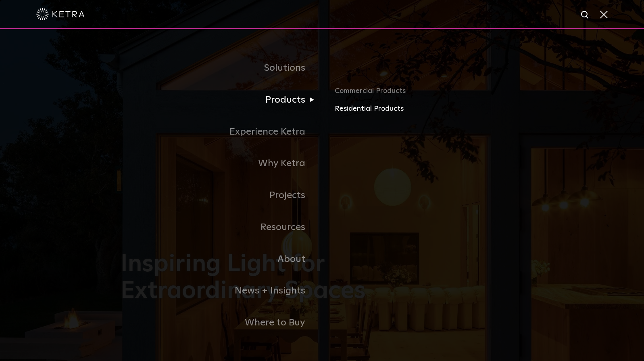 The height and width of the screenshot is (361, 644). Describe the element at coordinates (585, 15) in the screenshot. I see `img: search icon` at that location.